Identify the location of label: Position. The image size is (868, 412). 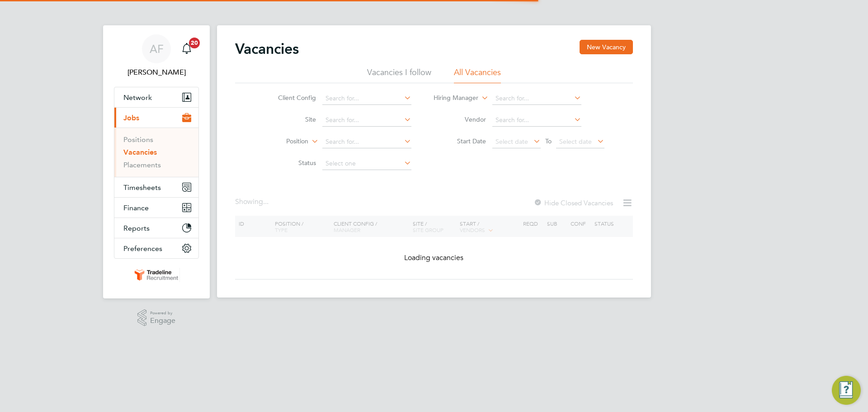
(282, 142).